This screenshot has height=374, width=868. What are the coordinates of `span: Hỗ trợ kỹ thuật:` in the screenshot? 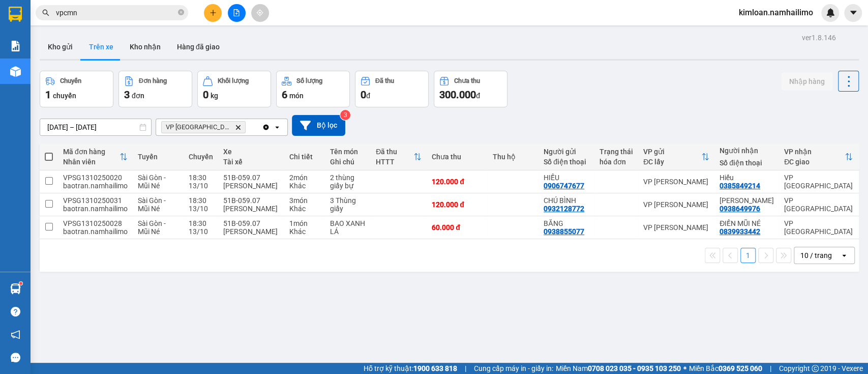 It's located at (410, 368).